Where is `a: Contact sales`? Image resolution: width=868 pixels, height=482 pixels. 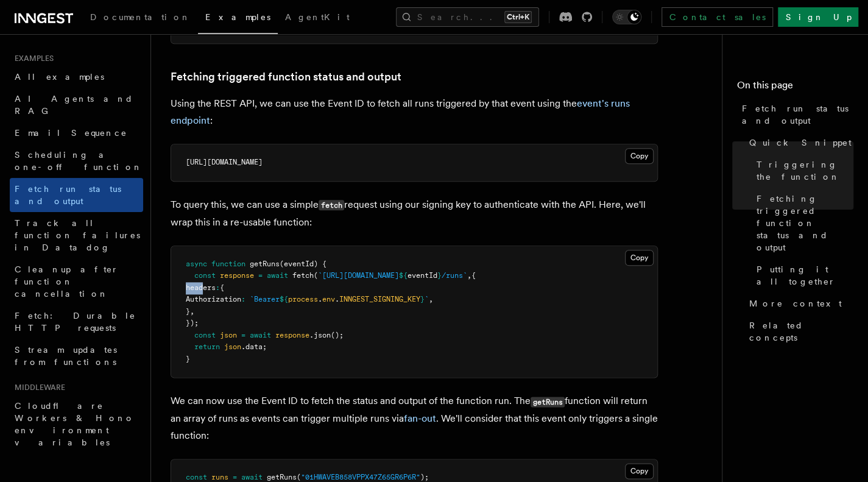 a: Contact sales is located at coordinates (717, 17).